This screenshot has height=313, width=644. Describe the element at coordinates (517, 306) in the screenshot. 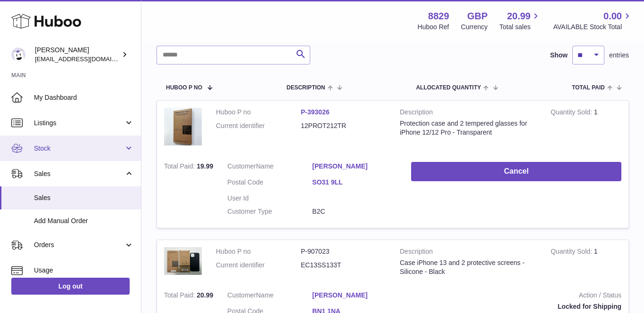

I see `div: Locked for Shipping` at that location.